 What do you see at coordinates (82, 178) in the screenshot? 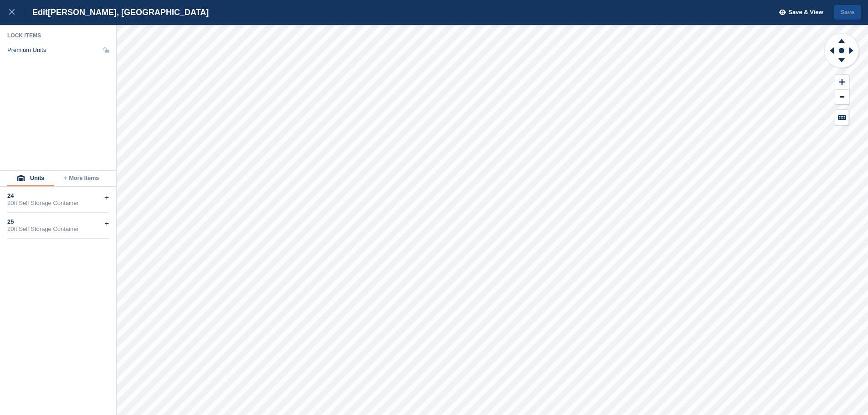
I see `button: + More Items` at bounding box center [82, 178].